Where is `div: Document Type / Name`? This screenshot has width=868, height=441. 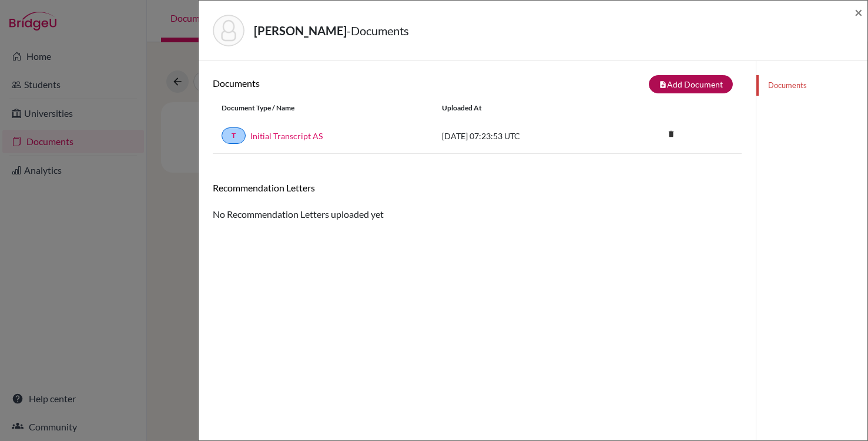
div: Document Type / Name is located at coordinates (323, 108).